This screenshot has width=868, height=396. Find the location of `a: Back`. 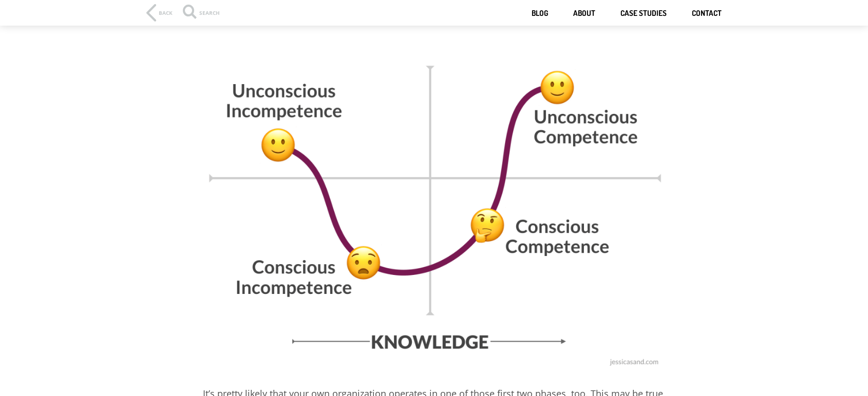

a: Back is located at coordinates (159, 13).